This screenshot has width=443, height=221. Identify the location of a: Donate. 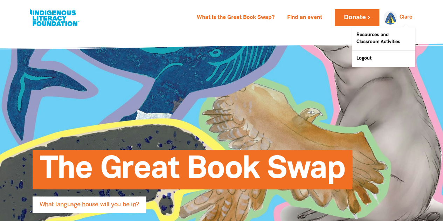
(357, 18).